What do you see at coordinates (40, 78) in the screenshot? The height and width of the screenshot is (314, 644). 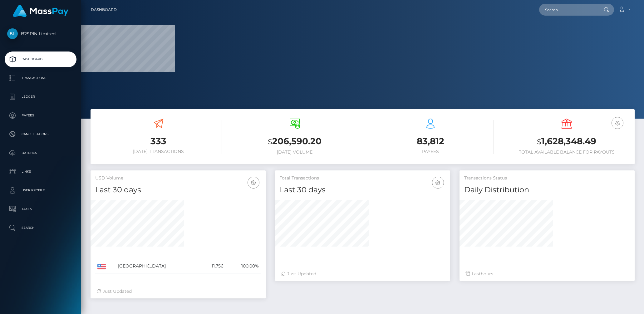 I see `p: Transactions` at bounding box center [40, 78].